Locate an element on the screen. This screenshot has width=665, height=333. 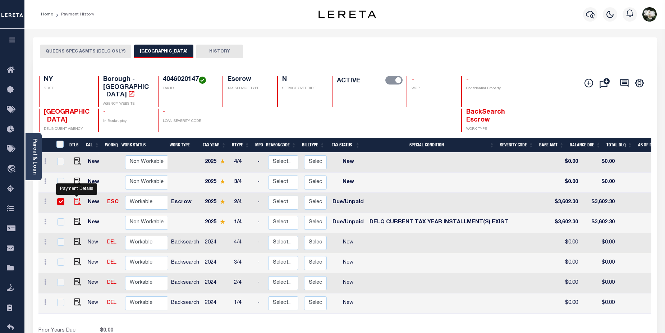
p: SERVICE OVERRIDE is located at coordinates (303, 88).